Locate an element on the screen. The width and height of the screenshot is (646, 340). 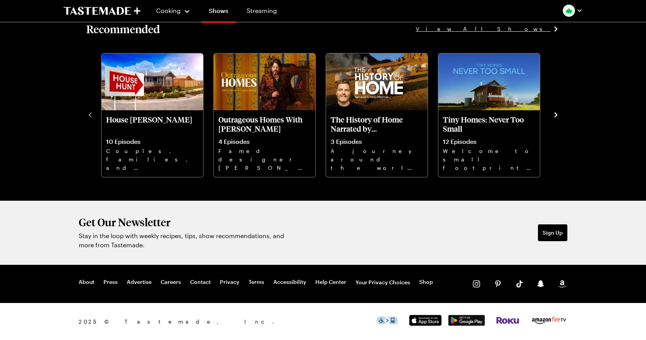
img: This icon serves as a link to download the Level Access assistive technology app for individuals ... is located at coordinates (387, 320).